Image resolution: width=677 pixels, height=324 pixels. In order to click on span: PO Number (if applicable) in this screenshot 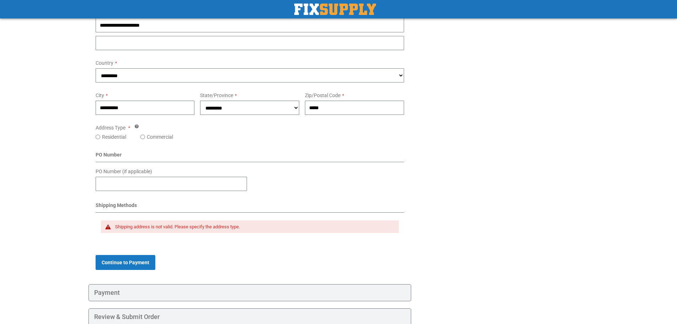, I will do `click(124, 171)`.